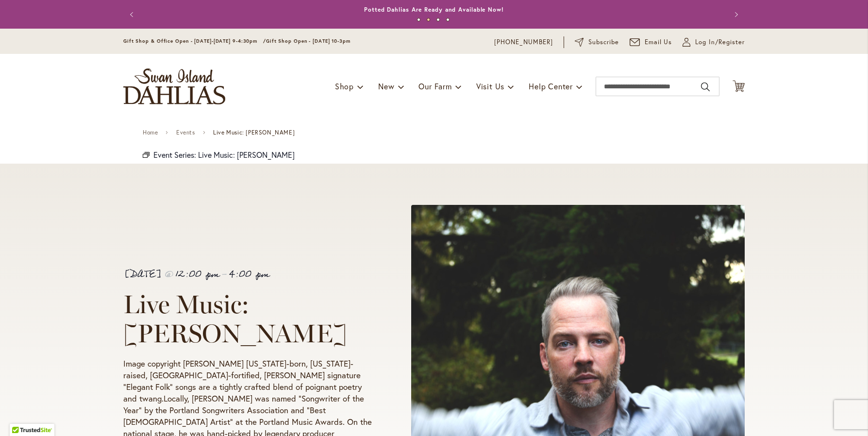 The image size is (868, 436). I want to click on em: Event Series:, so click(146, 155).